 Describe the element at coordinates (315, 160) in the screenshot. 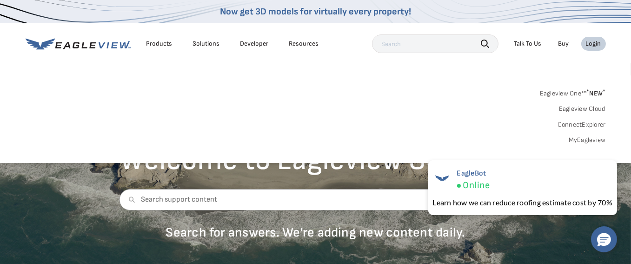

I see `h2: Welcome to Eagleview Support` at that location.